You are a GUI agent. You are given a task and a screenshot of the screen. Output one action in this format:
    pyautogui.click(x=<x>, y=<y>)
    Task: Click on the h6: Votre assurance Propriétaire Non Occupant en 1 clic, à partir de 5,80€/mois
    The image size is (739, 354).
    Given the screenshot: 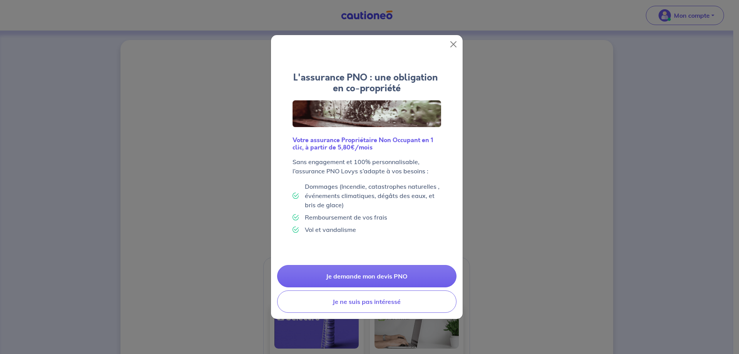 What is the action you would take?
    pyautogui.click(x=367, y=144)
    